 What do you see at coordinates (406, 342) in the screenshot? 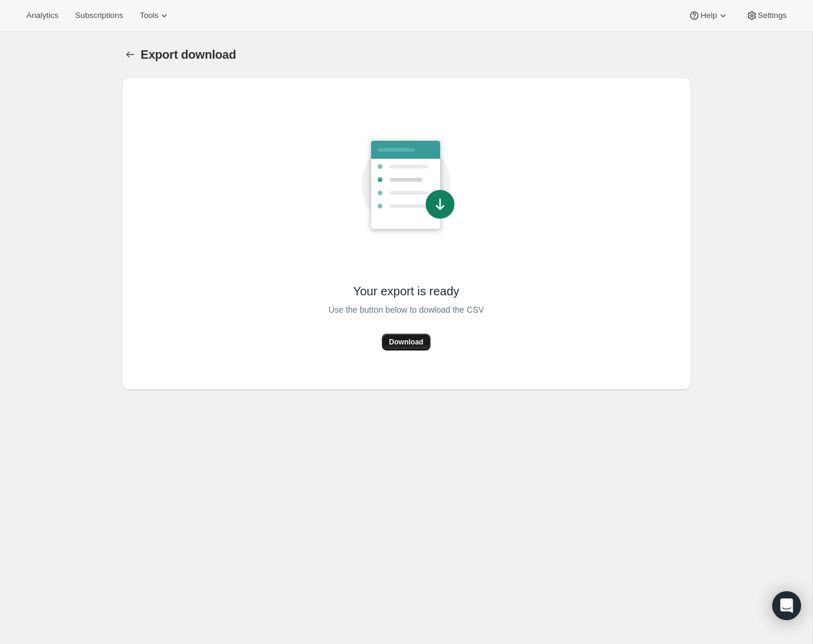
I see `span: Download` at bounding box center [406, 342].